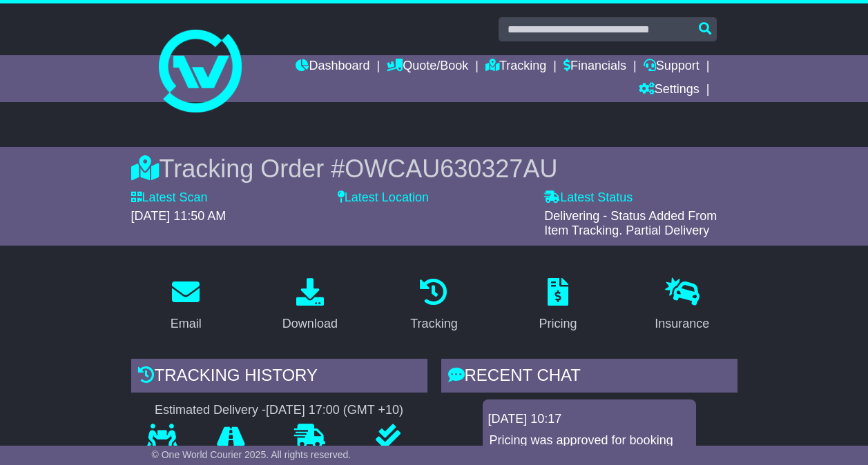 The image size is (868, 465). Describe the element at coordinates (251, 455) in the screenshot. I see `span: © One World Courier 2025. All rights reserved.` at that location.